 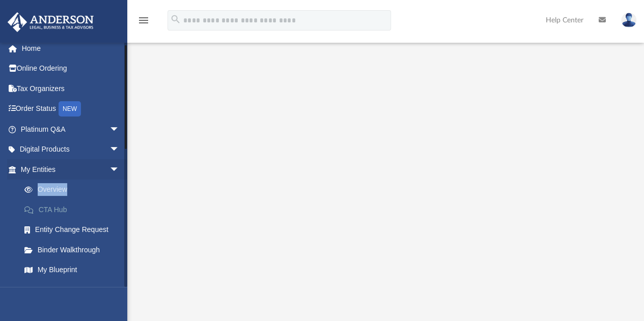 What do you see at coordinates (71, 129) in the screenshot?
I see `a: Platinum Q&Aarrow_drop_down` at bounding box center [71, 129].